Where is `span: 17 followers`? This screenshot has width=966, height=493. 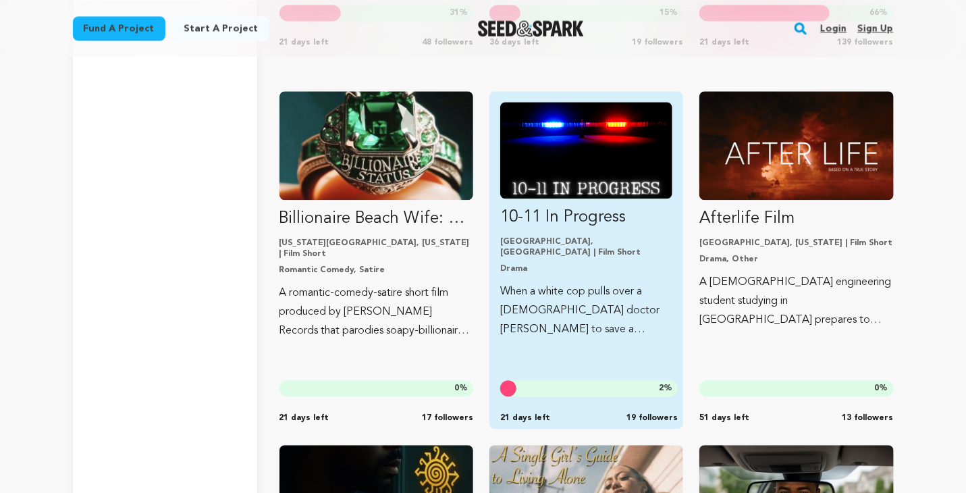
span: 17 followers is located at coordinates (447, 418).